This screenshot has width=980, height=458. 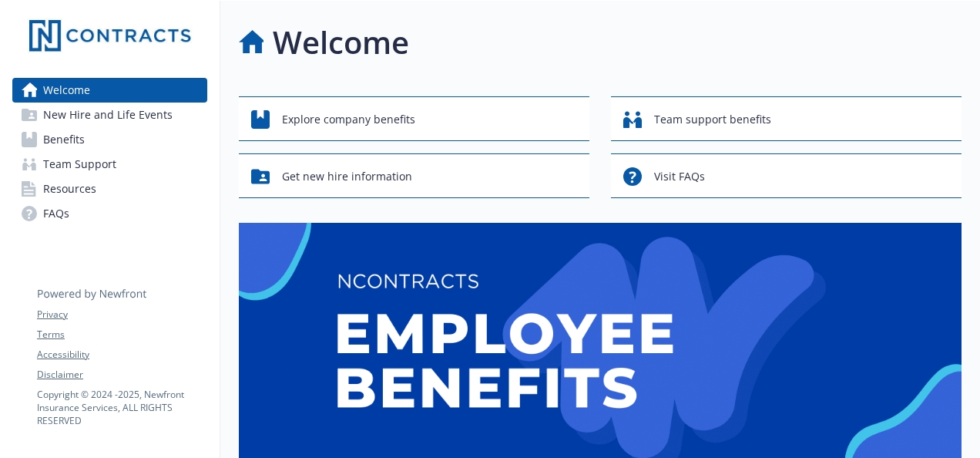 What do you see at coordinates (110, 90) in the screenshot?
I see `a: Welcome` at bounding box center [110, 90].